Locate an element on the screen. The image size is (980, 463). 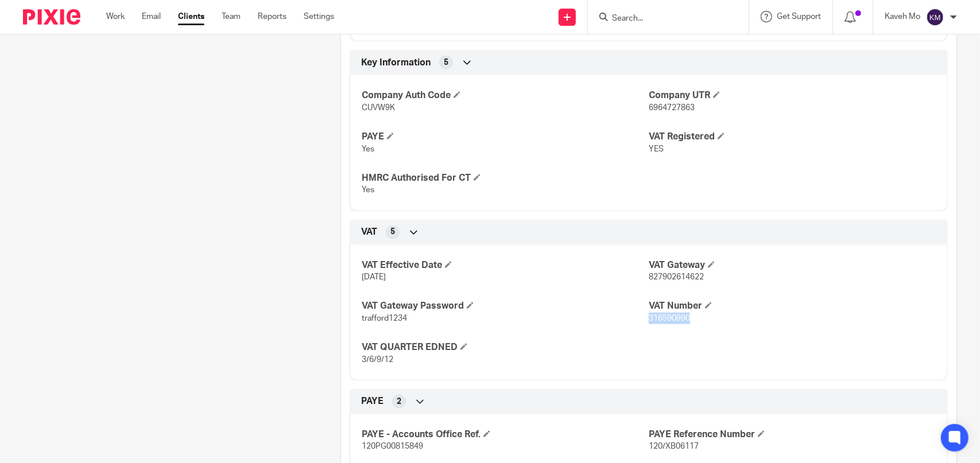
span: 2 is located at coordinates (399, 401).